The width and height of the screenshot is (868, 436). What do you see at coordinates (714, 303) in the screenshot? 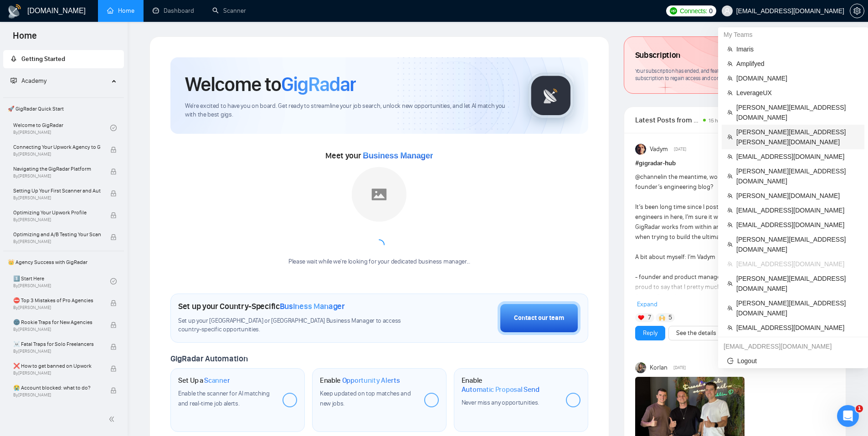
I see `div: in the meantime, would you be interested in the founder’s engineering blog? It’s been long time s...` at bounding box center [714, 303].